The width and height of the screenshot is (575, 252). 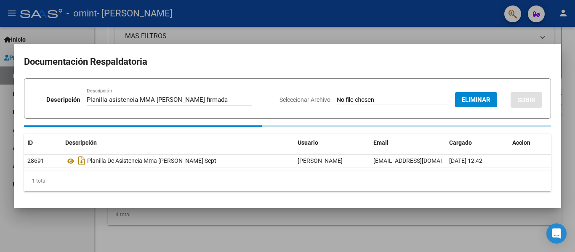 I want to click on span: Cargado, so click(x=461, y=143).